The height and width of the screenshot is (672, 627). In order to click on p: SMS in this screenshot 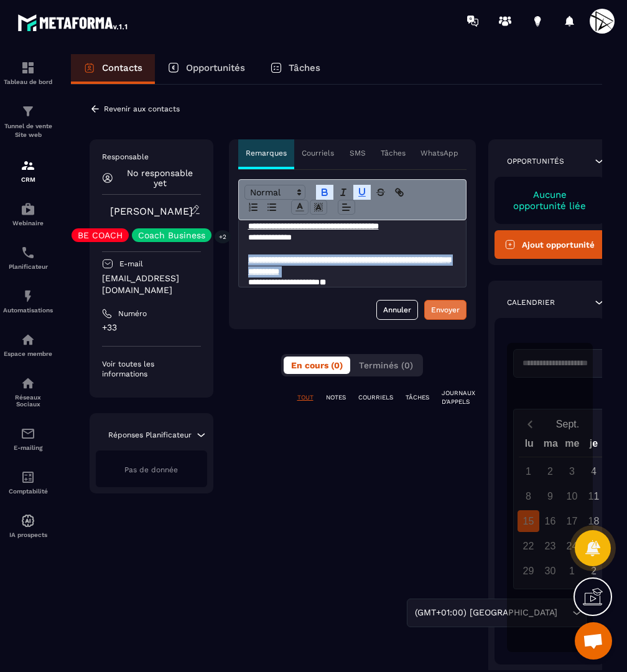, I will do `click(358, 153)`.